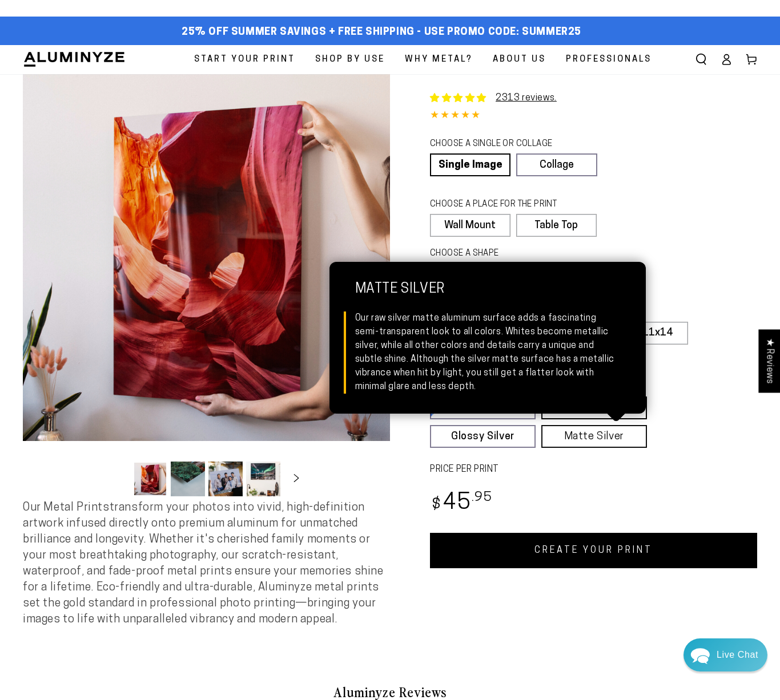 This screenshot has width=780, height=700. I want to click on label: 11x14, so click(656, 333).